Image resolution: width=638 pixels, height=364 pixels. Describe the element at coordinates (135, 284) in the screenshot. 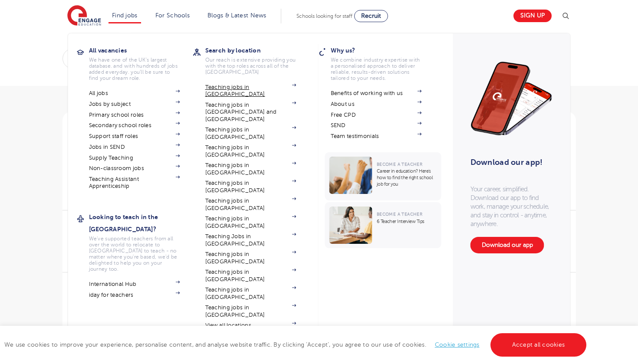

I see `a: International Hub` at that location.